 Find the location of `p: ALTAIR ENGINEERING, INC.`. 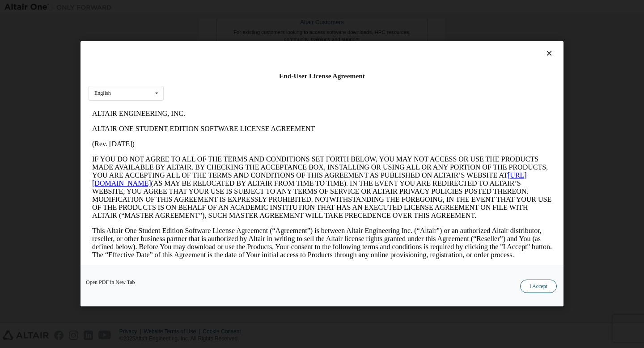

p: ALTAIR ENGINEERING, INC. is located at coordinates (233, 8).